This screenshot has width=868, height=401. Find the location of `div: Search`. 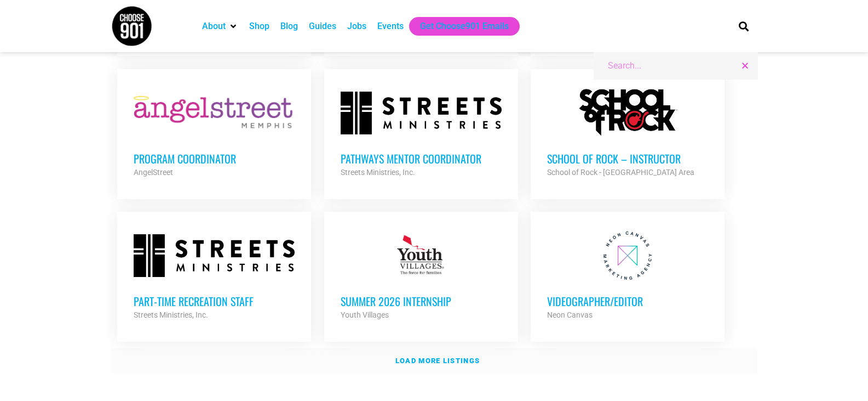

div: Search is located at coordinates (743, 26).